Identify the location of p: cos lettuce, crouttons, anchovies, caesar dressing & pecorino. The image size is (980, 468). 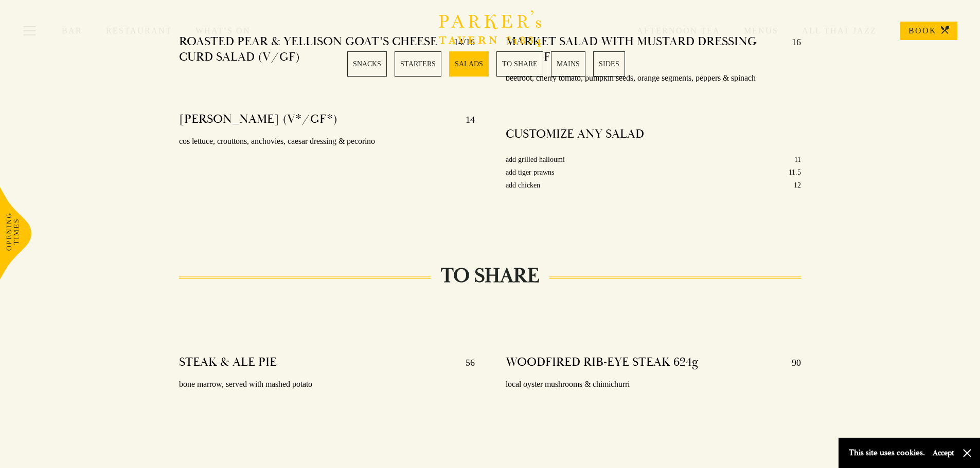
(327, 142).